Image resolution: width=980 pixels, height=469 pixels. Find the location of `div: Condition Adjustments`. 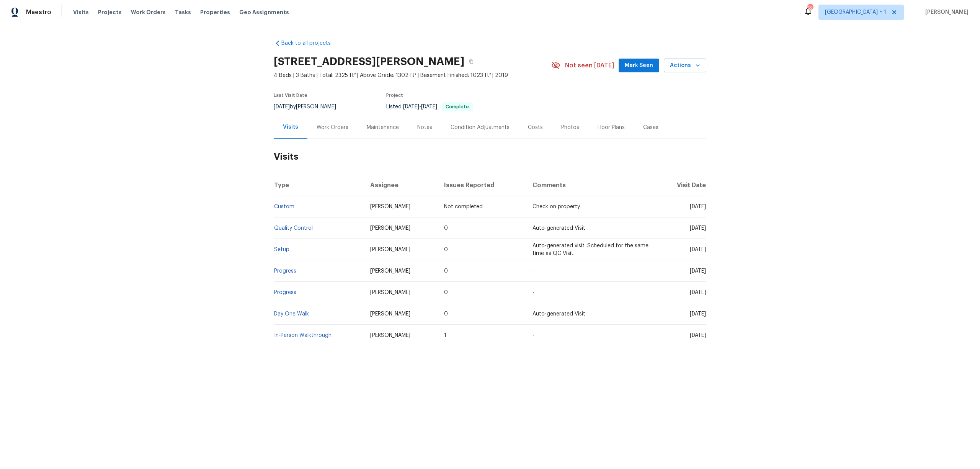

div: Condition Adjustments is located at coordinates (480, 128).